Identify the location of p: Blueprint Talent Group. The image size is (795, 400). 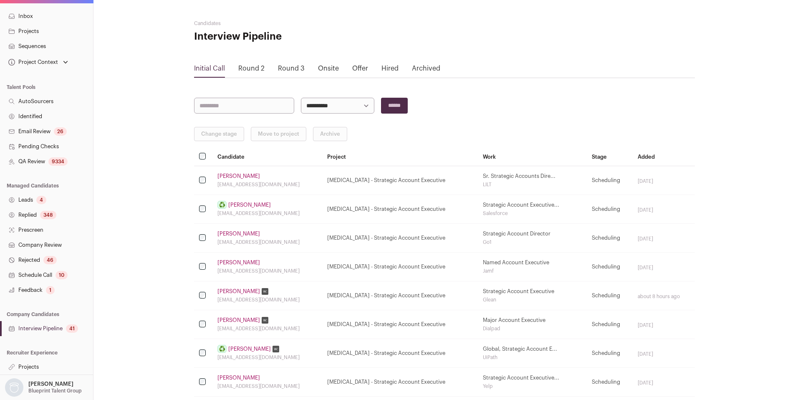
(55, 391).